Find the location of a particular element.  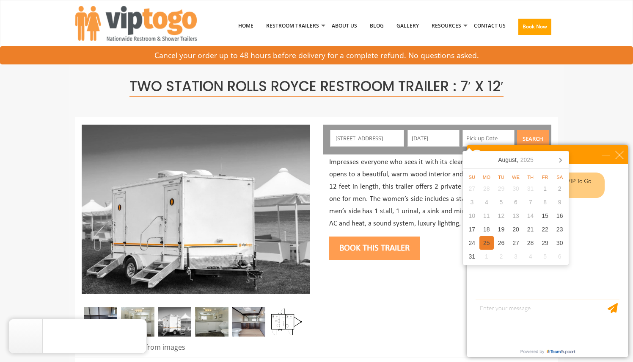

div: 11 is located at coordinates (487, 215).